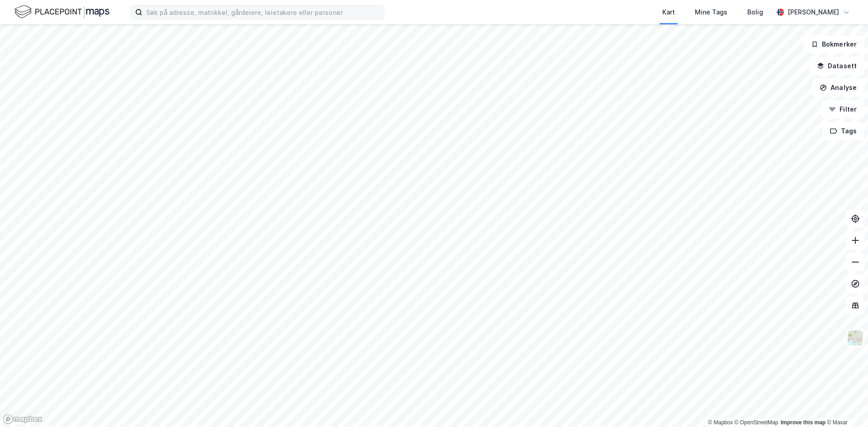 This screenshot has width=868, height=427. Describe the element at coordinates (62, 12) in the screenshot. I see `img: logo.f888ab2527a4732fd821a326f86c7f29.svg` at that location.